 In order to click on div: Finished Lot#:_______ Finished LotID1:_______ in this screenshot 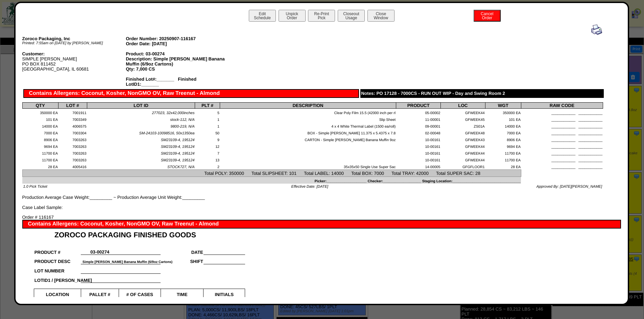, I will do `click(178, 81)`.